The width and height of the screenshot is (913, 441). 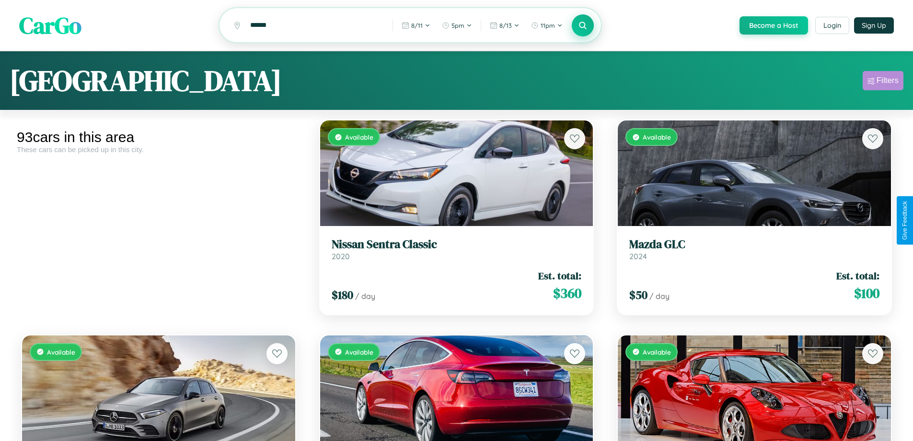 What do you see at coordinates (416, 25) in the screenshot?
I see `button: 8/11` at bounding box center [416, 25].